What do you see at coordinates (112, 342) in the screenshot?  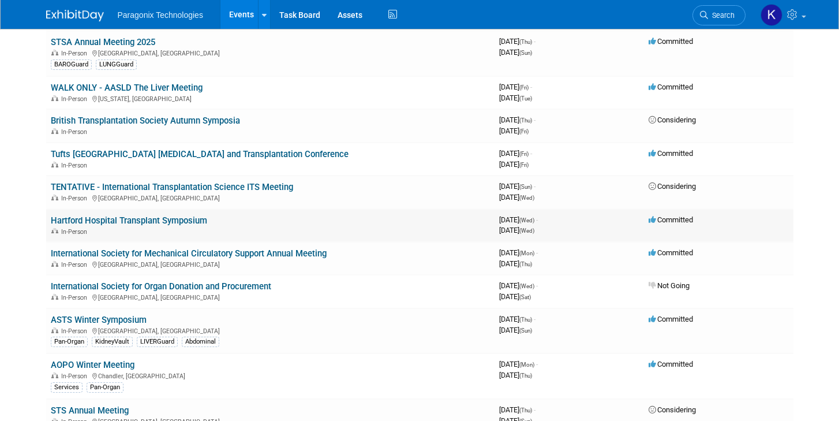 I see `div: KidneyVault` at bounding box center [112, 342].